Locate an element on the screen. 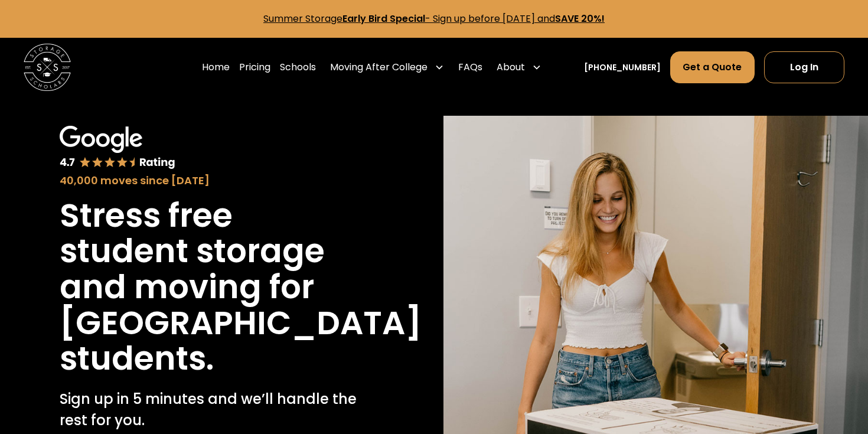 Image resolution: width=868 pixels, height=434 pixels. p: Sign up in 5 minutes and we’ll handle the rest for you. is located at coordinates (213, 410).